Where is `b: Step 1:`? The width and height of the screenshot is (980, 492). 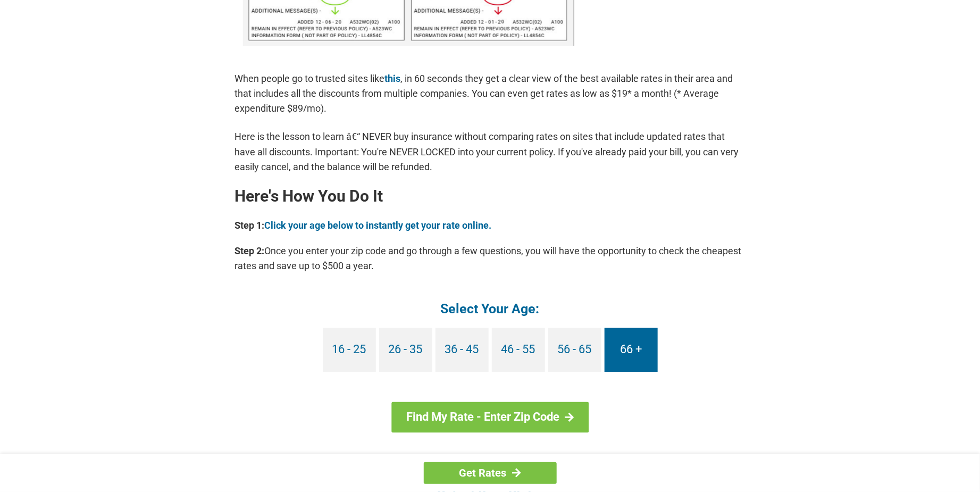
b: Step 1: is located at coordinates (250, 225).